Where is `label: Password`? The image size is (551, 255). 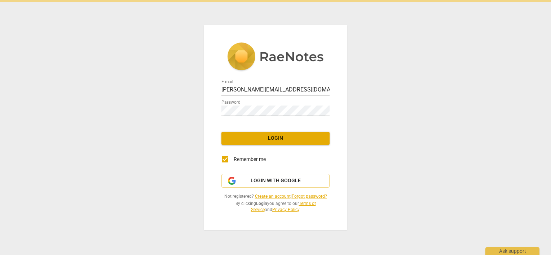
label: Password is located at coordinates (231, 103).